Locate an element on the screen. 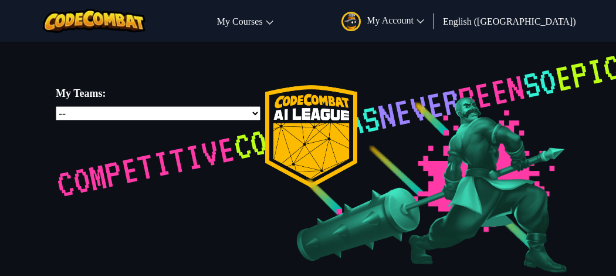  span: so is located at coordinates (539, 83).